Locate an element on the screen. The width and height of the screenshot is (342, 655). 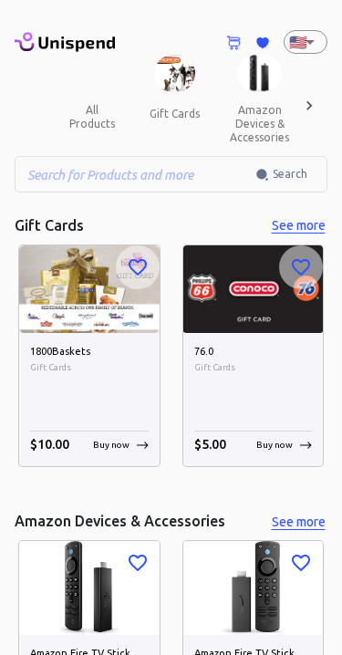
img: 1800Baskets image is located at coordinates (89, 289).